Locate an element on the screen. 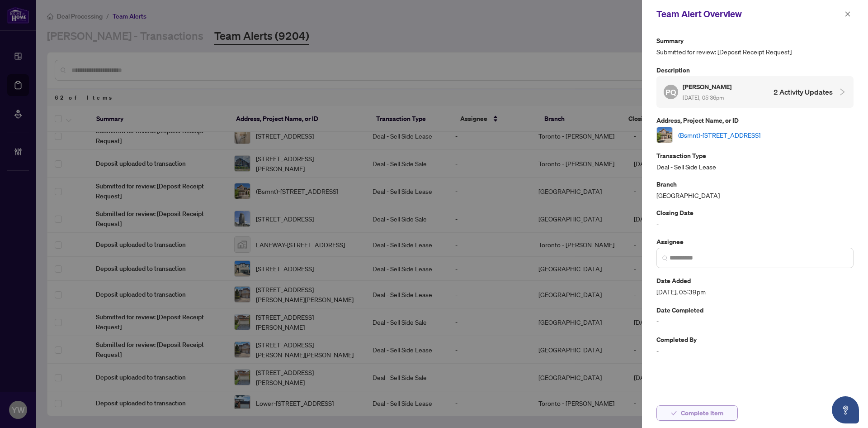  button: Open asap is located at coordinates (845, 410).